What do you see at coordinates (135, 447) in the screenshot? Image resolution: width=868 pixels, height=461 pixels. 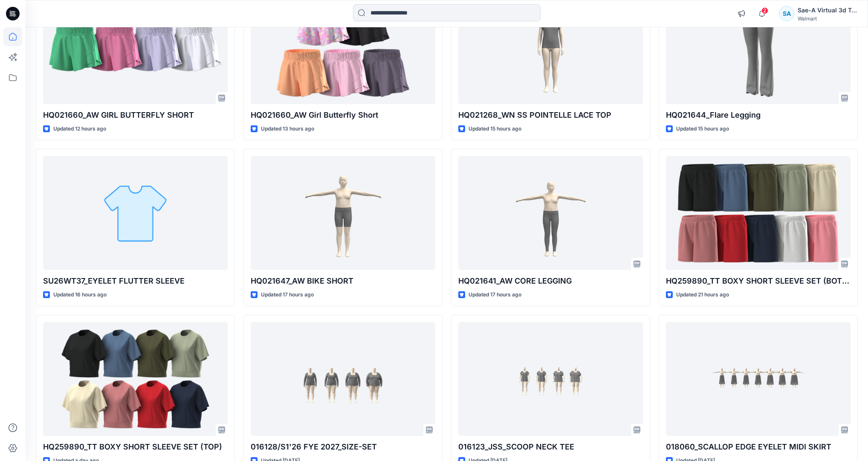 I see `p: HQ259890_TT BOXY SHORT SLEEVE SET (TOP)` at bounding box center [135, 447].